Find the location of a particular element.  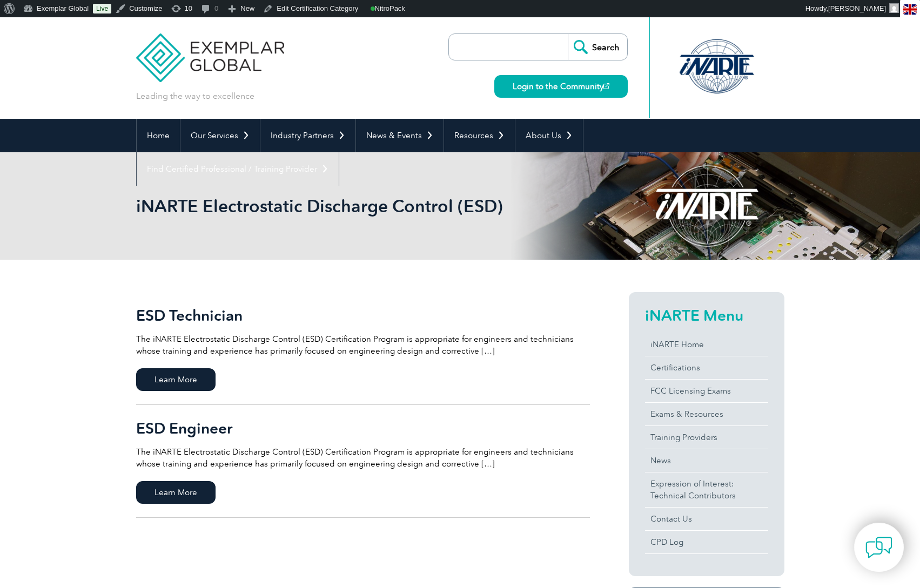

img: Exemplar Global is located at coordinates (210, 50).